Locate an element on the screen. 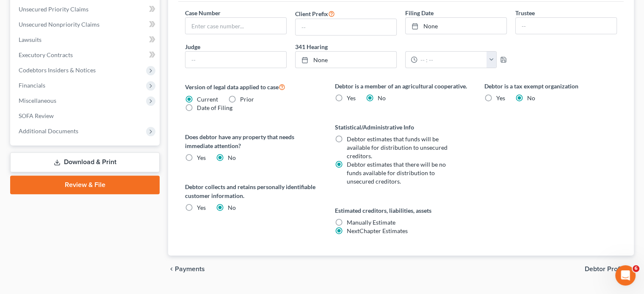 Image resolution: width=644 pixels, height=294 pixels. button: chevron_left Payments is located at coordinates (186, 270).